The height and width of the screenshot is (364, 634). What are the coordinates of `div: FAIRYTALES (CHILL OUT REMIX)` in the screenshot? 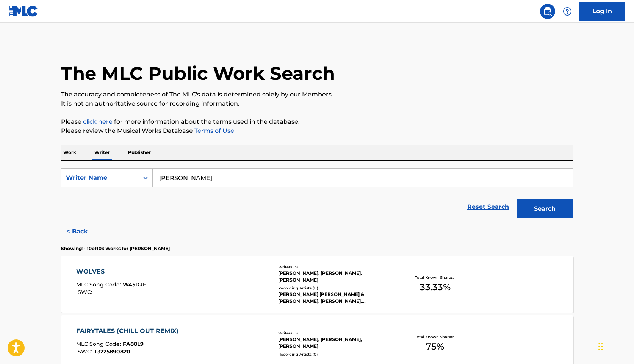 It's located at (129, 331).